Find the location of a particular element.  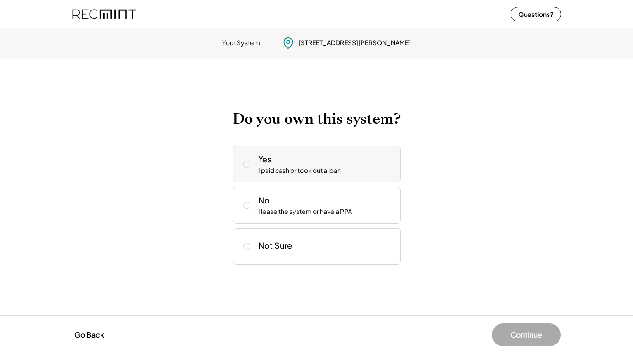

button: Go Back is located at coordinates (89, 335).